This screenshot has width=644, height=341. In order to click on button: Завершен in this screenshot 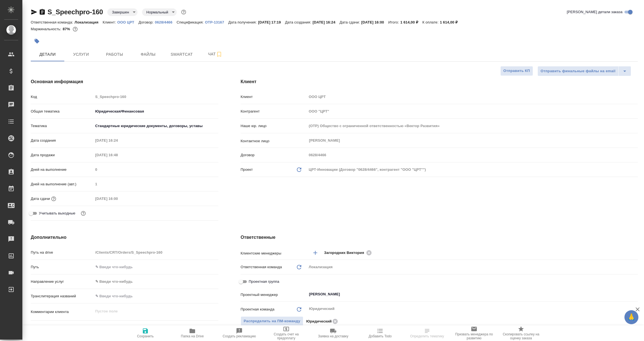, I will do `click(120, 12)`.